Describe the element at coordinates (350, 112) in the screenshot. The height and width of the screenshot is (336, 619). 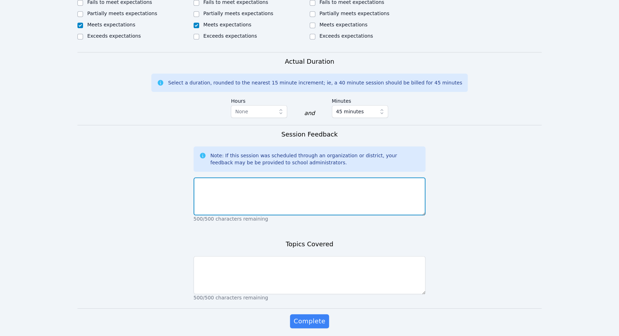
I see `span: 45 minutes` at that location.